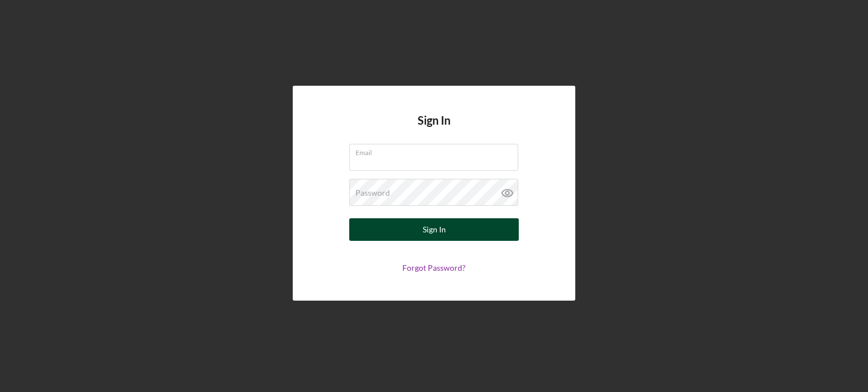  Describe the element at coordinates (434, 230) in the screenshot. I see `button: Sign In` at that location.